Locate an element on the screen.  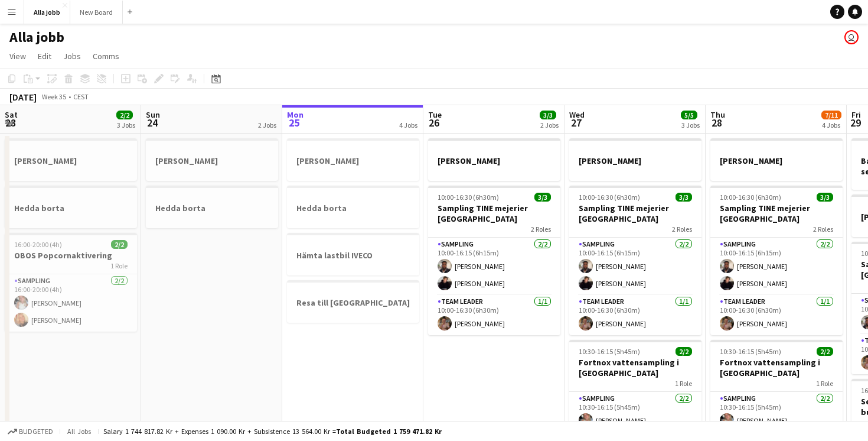
span: Total Budgeted 1 759 471.82 kr is located at coordinates (389, 430).